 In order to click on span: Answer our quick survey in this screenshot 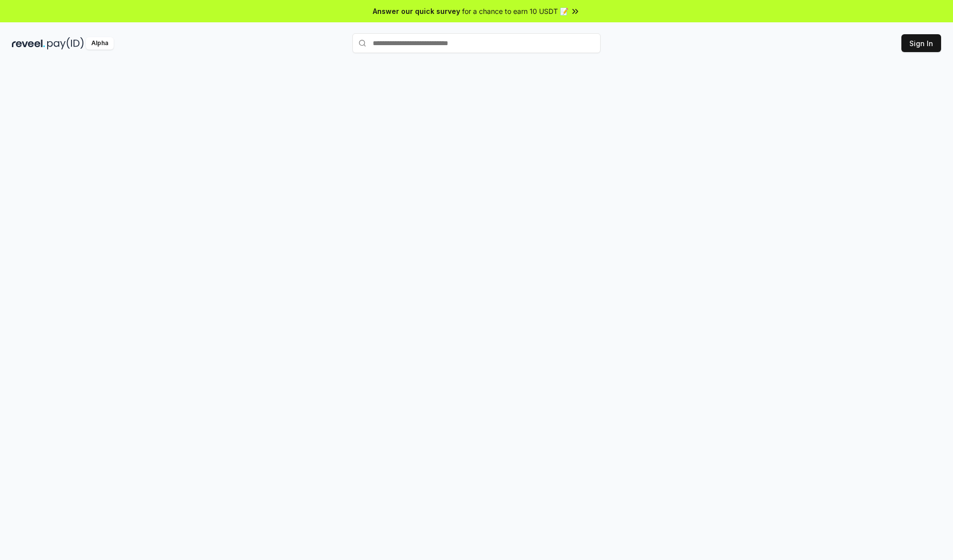, I will do `click(417, 11)`.